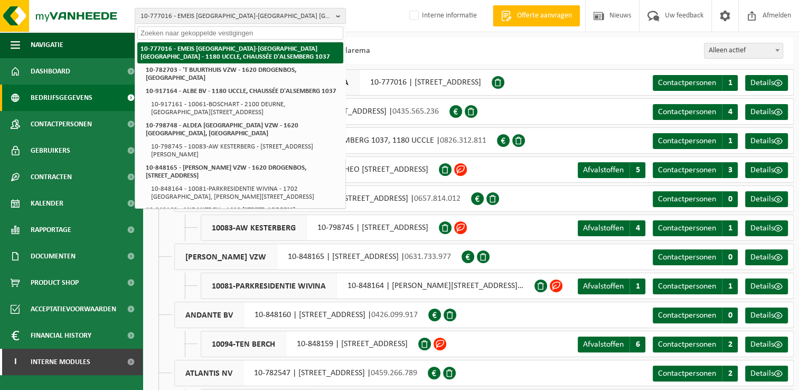 This screenshot has width=799, height=390. What do you see at coordinates (73, 309) in the screenshot?
I see `span: Acceptatievoorwaarden` at bounding box center [73, 309].